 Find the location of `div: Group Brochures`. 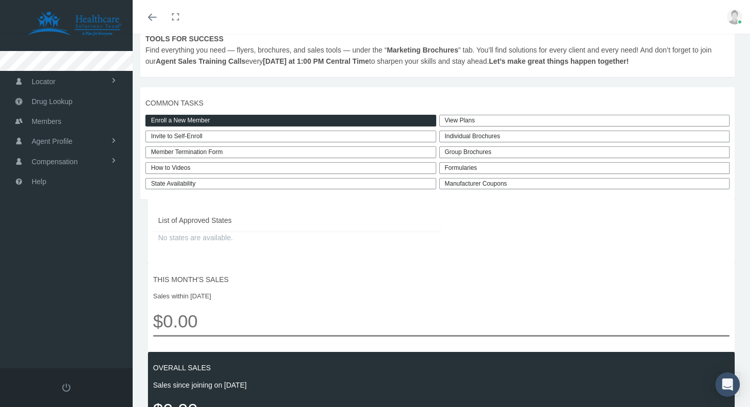

div: Group Brochures is located at coordinates (584, 152).